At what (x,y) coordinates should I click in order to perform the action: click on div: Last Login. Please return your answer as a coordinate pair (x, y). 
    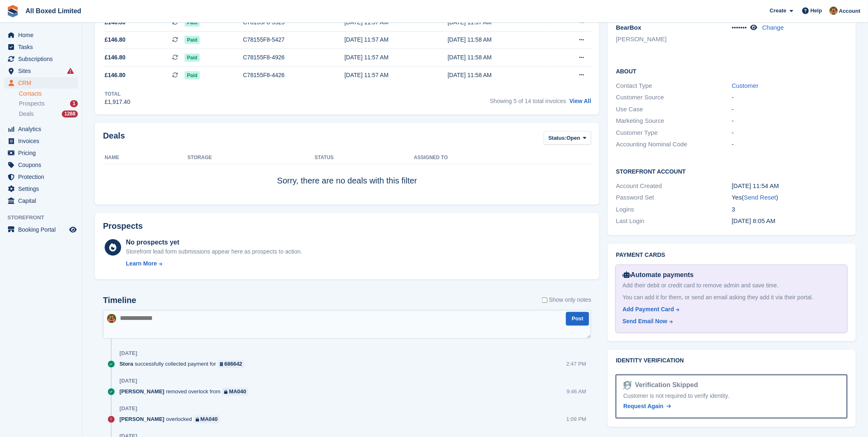
    Looking at the image, I should click on (674, 221).